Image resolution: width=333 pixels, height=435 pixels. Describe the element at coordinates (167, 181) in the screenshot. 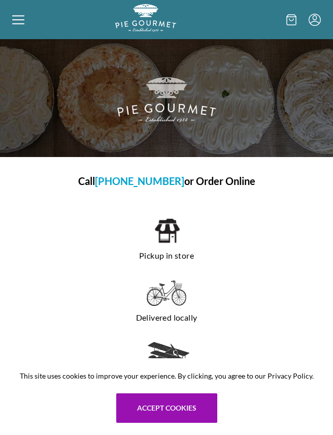

I see `h1: Call or Order Online` at that location.